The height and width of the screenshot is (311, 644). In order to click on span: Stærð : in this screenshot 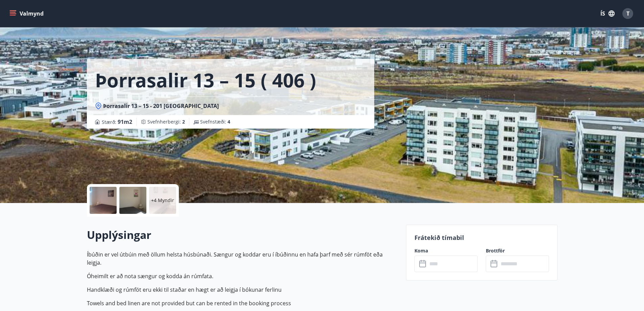, I will do `click(117, 122)`.